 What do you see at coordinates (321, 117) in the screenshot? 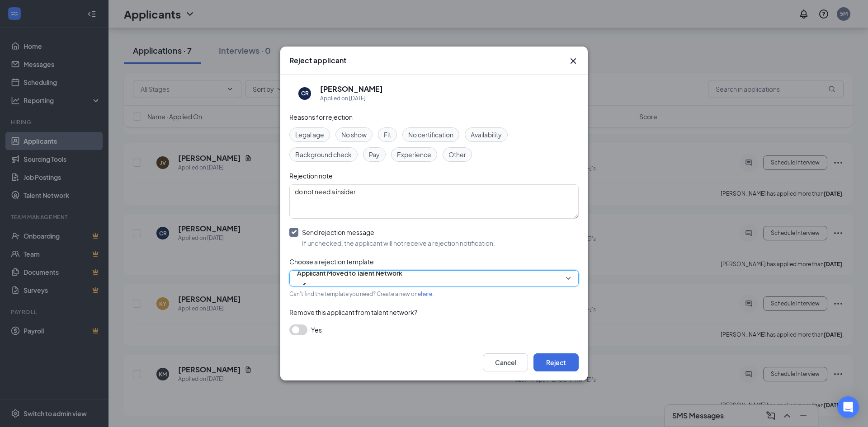
I see `span: Reasons for rejection` at bounding box center [321, 117].